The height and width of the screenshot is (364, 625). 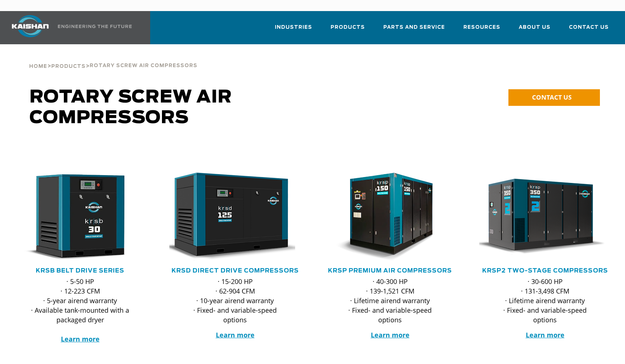 I want to click on div: krsd125, so click(x=235, y=217).